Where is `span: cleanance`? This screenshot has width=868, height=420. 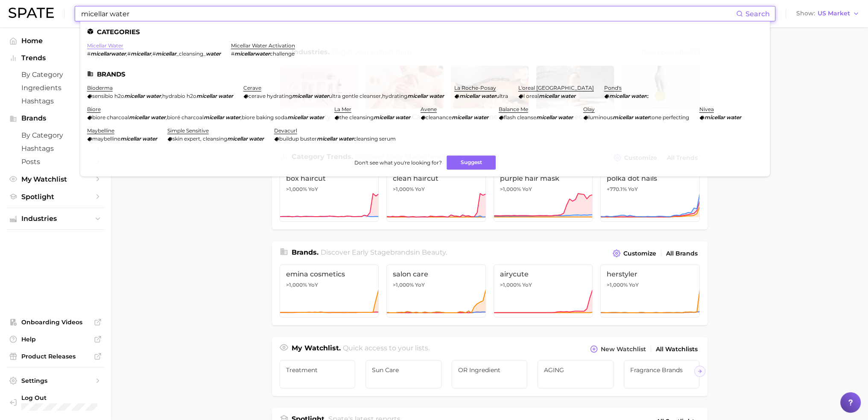
span: cleanance is located at coordinates (439, 117).